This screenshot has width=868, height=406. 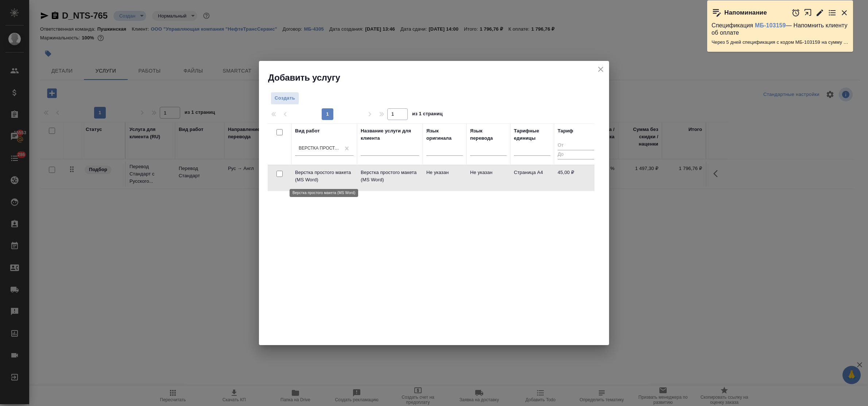 I want to click on button: Закрыть, so click(x=844, y=12).